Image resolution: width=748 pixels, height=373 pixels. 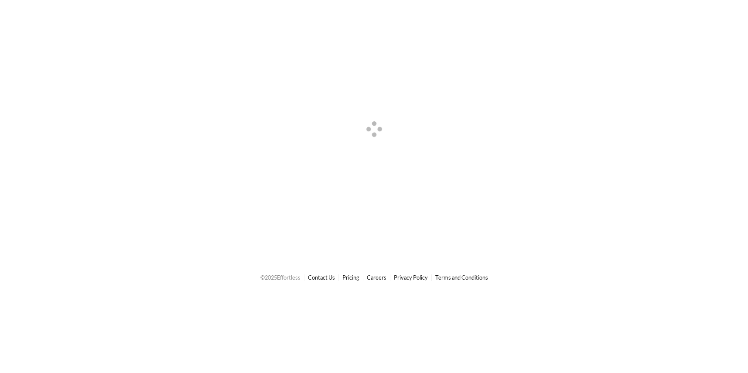 I want to click on span: © 2025 Effortless, so click(x=281, y=278).